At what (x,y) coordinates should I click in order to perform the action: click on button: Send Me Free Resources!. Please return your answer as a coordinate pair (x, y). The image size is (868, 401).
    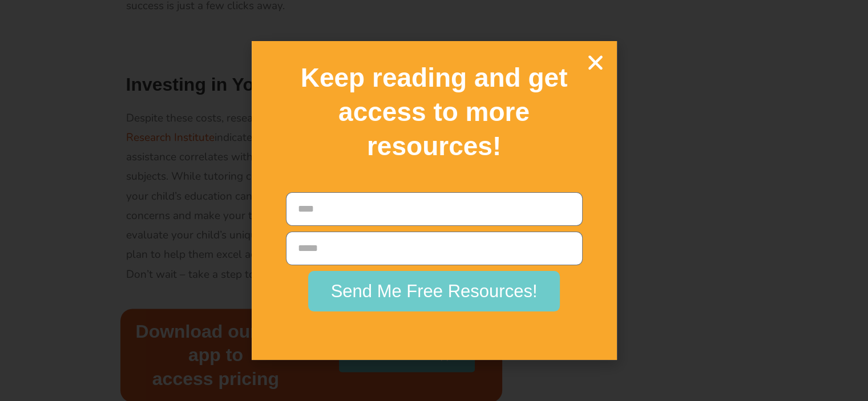
    Looking at the image, I should click on (435, 291).